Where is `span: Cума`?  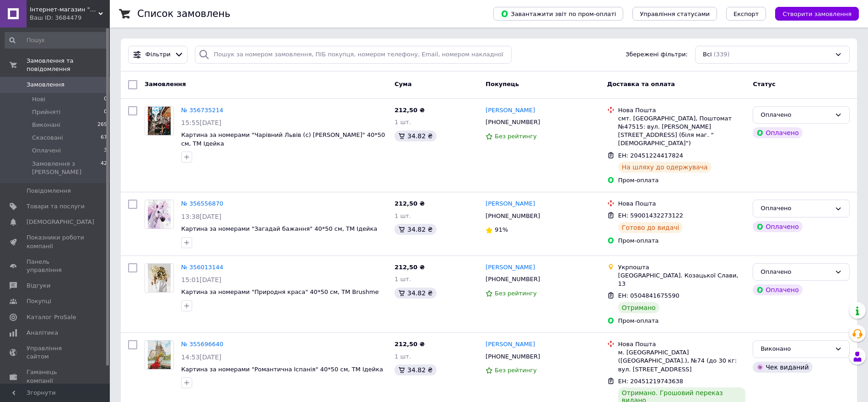 span: Cума is located at coordinates (403, 83).